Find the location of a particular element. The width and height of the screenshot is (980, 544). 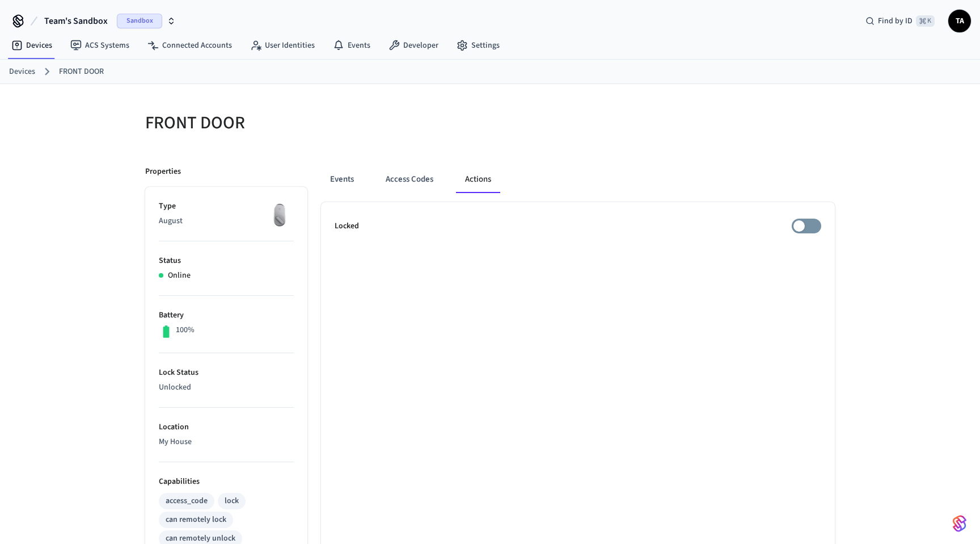

span: Find by ID is located at coordinates (895, 21).